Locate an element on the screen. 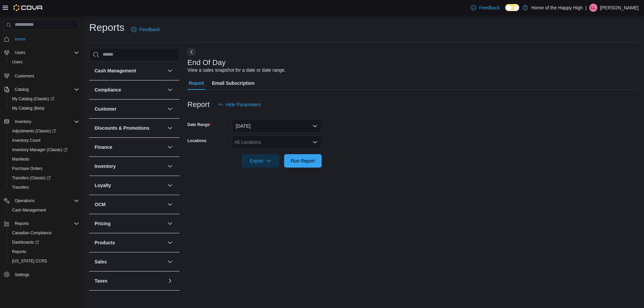 The image size is (644, 308). nav: Complex example is located at coordinates (42, 165).